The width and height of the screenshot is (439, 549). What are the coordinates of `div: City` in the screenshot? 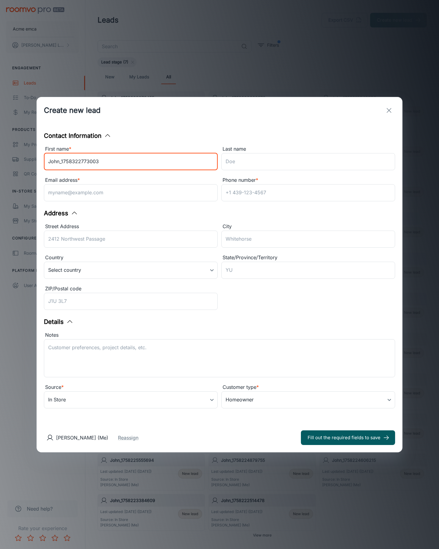 It's located at (308, 227).